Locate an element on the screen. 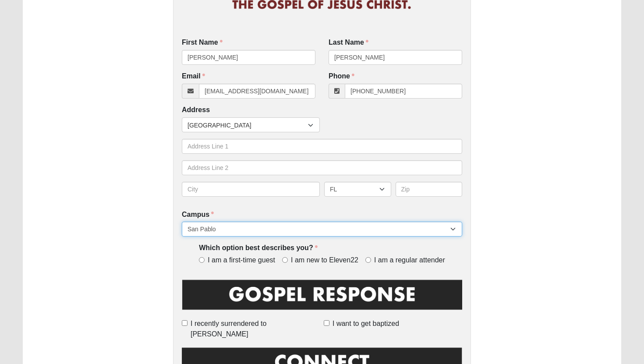 The height and width of the screenshot is (364, 644). span: I want to get baptized is located at coordinates (366, 324).